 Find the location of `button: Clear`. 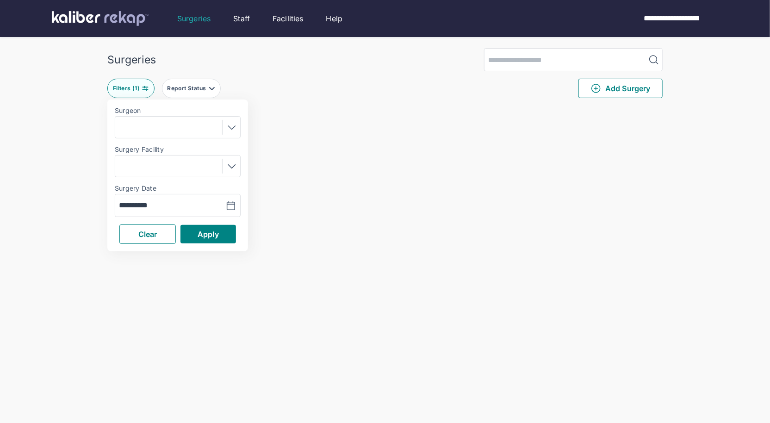

button: Clear is located at coordinates (148, 234).